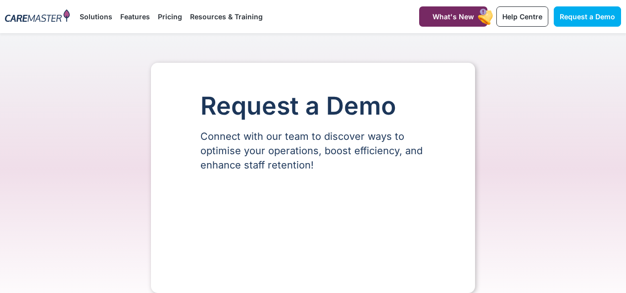  What do you see at coordinates (587, 16) in the screenshot?
I see `span: Request a Demo` at bounding box center [587, 16].